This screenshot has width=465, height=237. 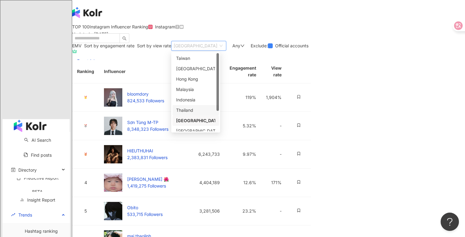 I want to click on div: 4, so click(x=86, y=183).